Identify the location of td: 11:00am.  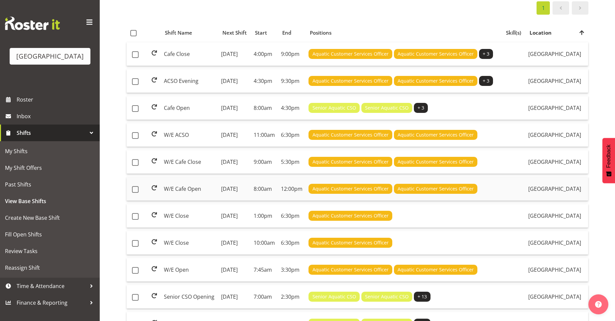
(265, 135).